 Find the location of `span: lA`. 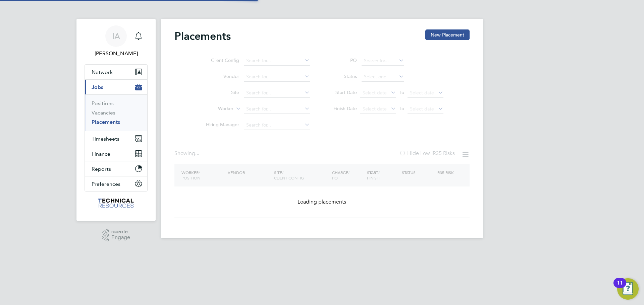

span: lA is located at coordinates (116, 36).